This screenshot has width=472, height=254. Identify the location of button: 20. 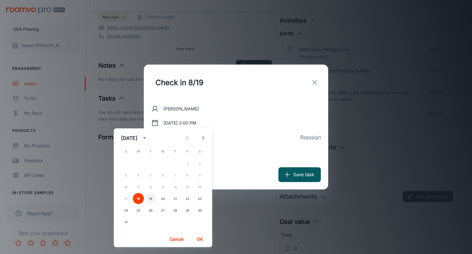
(163, 198).